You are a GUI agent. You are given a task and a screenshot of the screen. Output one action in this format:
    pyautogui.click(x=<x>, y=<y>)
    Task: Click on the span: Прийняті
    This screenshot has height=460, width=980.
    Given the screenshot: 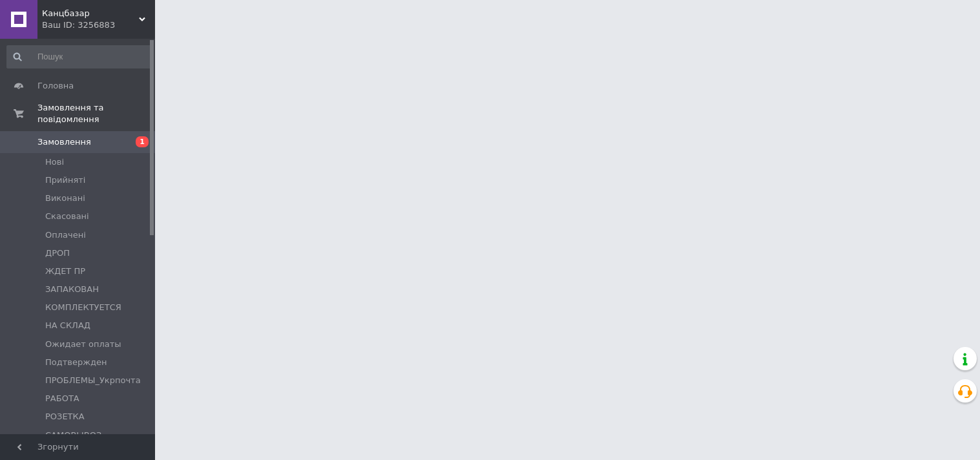 What is the action you would take?
    pyautogui.click(x=65, y=180)
    